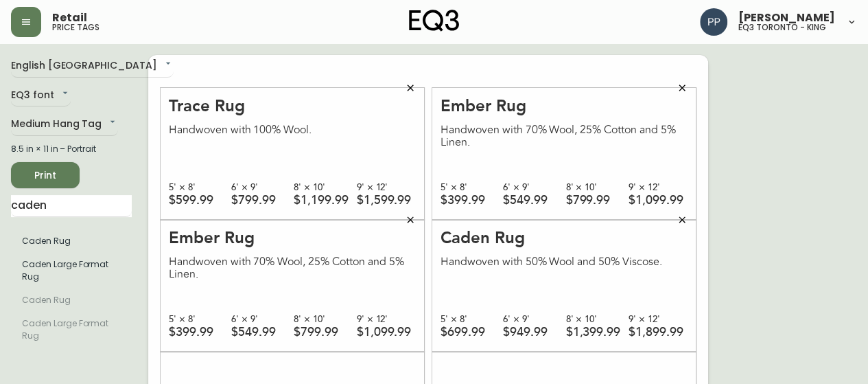 The image size is (868, 384). What do you see at coordinates (435, 21) in the screenshot?
I see `img: logo` at bounding box center [435, 21].